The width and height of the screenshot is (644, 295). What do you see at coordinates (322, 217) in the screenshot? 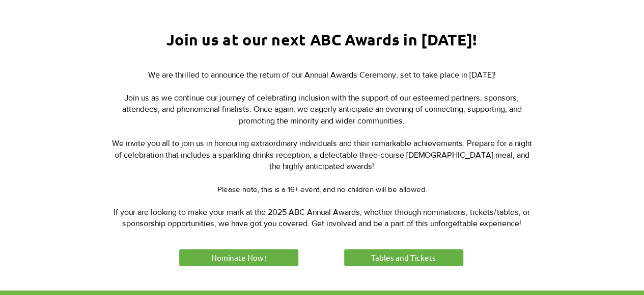
I see `span: If your are looking to make your mark at the 2025 ABC Annual Awards, whether through nominations,...` at bounding box center [322, 217].